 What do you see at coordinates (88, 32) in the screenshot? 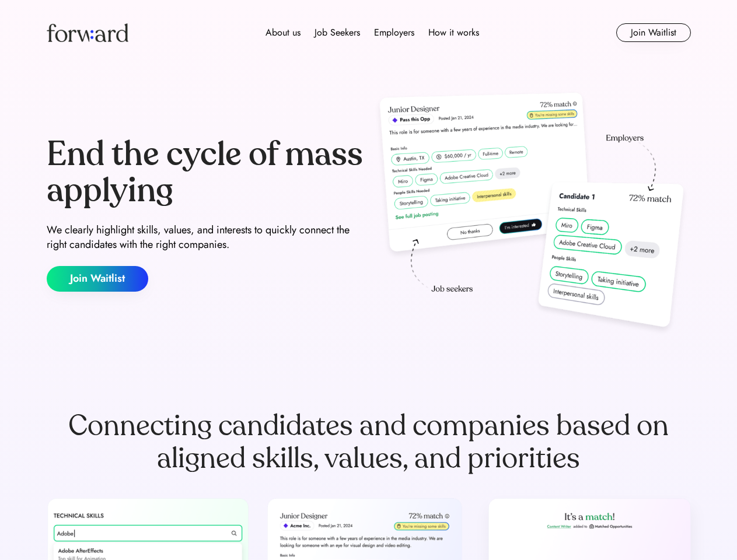
I see `img: Forward logo` at bounding box center [88, 32].